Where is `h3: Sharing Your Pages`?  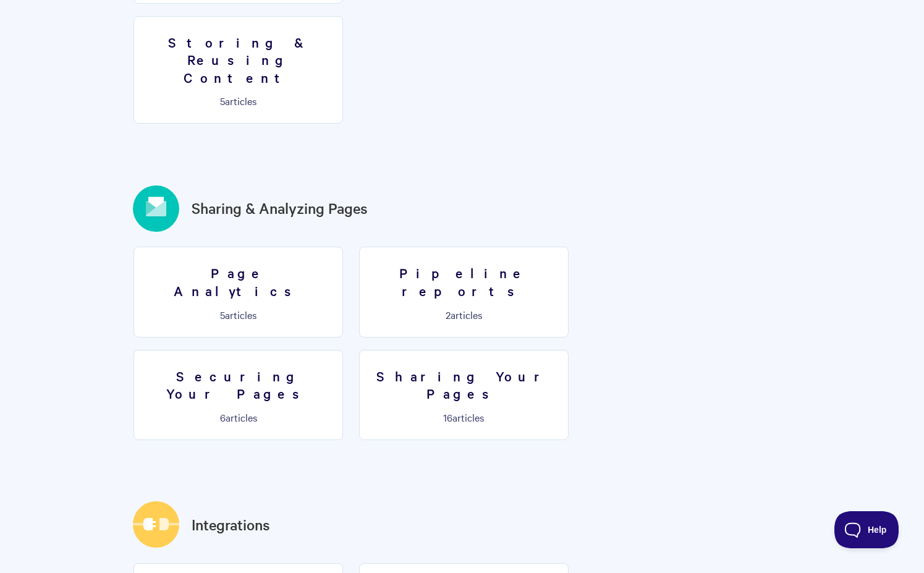 h3: Sharing Your Pages is located at coordinates (463, 384).